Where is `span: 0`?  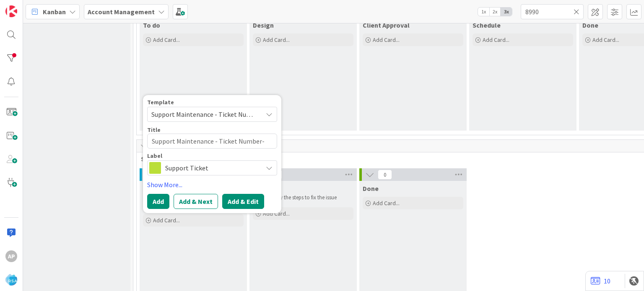 span: 0 is located at coordinates (385, 175).